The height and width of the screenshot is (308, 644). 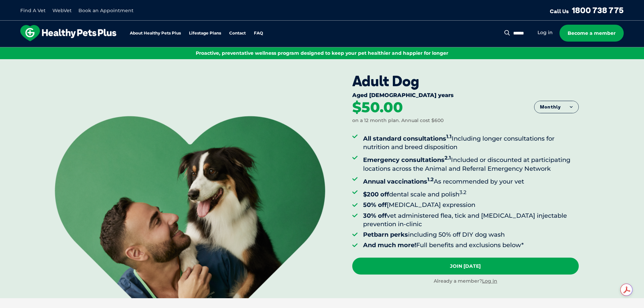 What do you see at coordinates (376, 194) in the screenshot?
I see `strong: $200 off` at bounding box center [376, 194].